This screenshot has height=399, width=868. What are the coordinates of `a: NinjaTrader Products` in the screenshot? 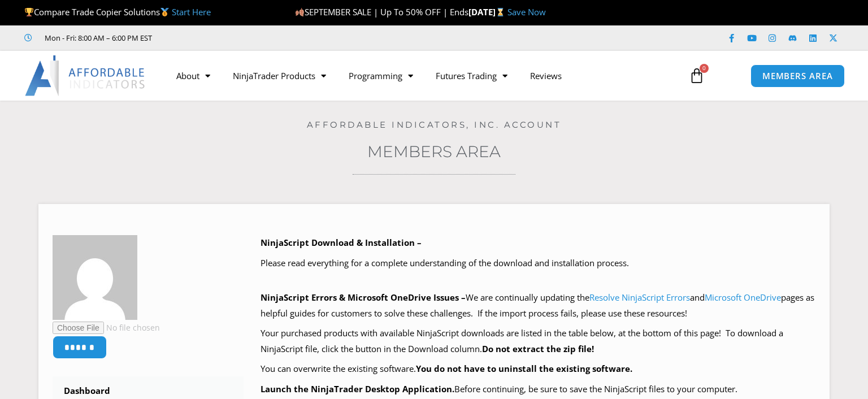 It's located at (279, 76).